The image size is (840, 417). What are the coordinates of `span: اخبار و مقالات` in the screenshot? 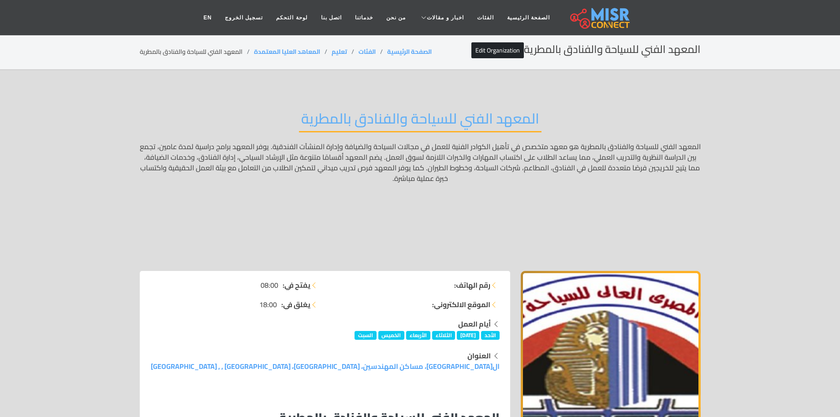 It's located at (446, 18).